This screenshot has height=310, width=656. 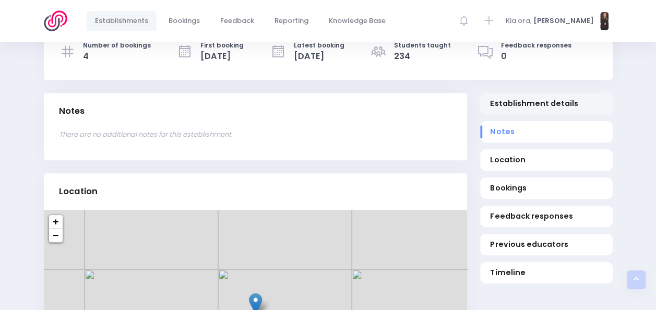 What do you see at coordinates (358, 21) in the screenshot?
I see `a: Knowledge Base` at bounding box center [358, 21].